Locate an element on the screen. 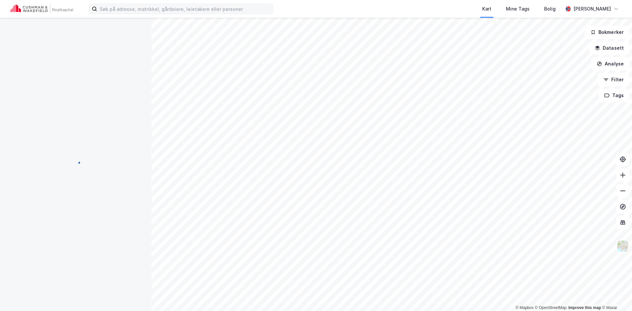 This screenshot has height=311, width=632. input: Søk på adresse, matrikkel, gårdeiere, leietakere eller personer is located at coordinates (185, 9).